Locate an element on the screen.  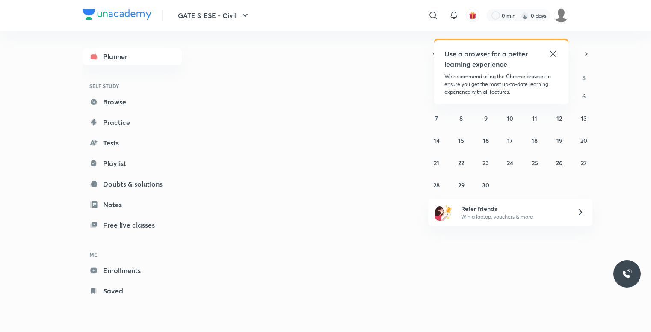
abbr: September 22, 2025 is located at coordinates (461, 162).